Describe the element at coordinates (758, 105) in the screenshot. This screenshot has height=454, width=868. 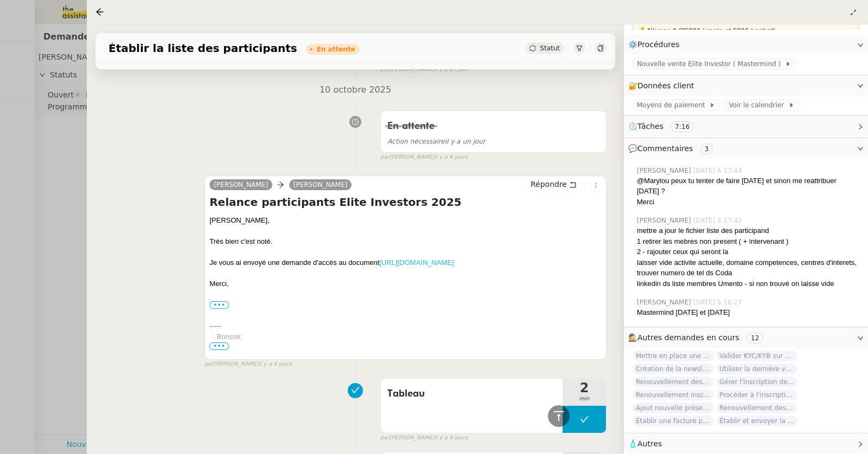
I see `span: Voir le calendrier` at that location.